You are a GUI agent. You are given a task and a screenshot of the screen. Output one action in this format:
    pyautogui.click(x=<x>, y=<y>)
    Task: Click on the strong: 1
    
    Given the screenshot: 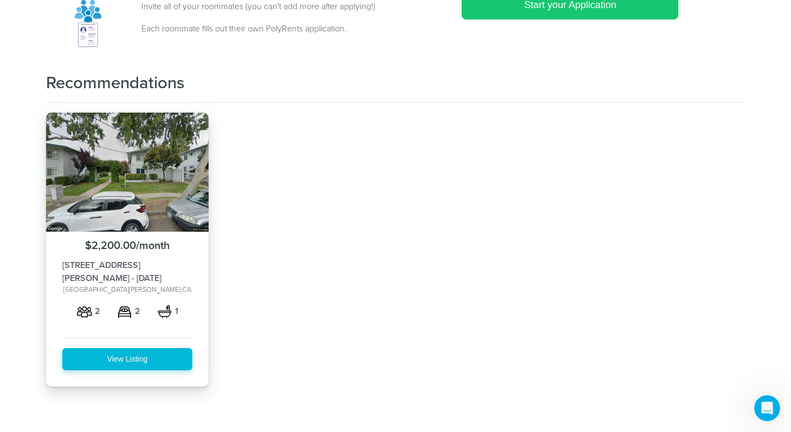 What is the action you would take?
    pyautogui.click(x=177, y=311)
    